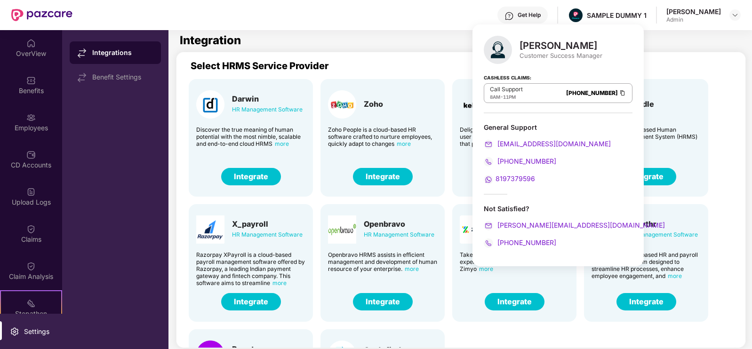  Describe the element at coordinates (37, 332) in the screenshot. I see `div: Settings` at that location.